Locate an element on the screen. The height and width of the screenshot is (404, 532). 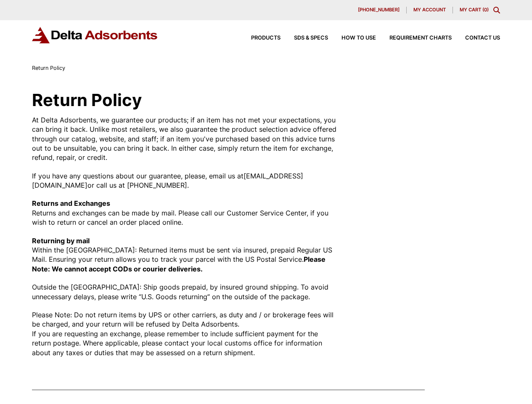
a: My account is located at coordinates (430, 10).